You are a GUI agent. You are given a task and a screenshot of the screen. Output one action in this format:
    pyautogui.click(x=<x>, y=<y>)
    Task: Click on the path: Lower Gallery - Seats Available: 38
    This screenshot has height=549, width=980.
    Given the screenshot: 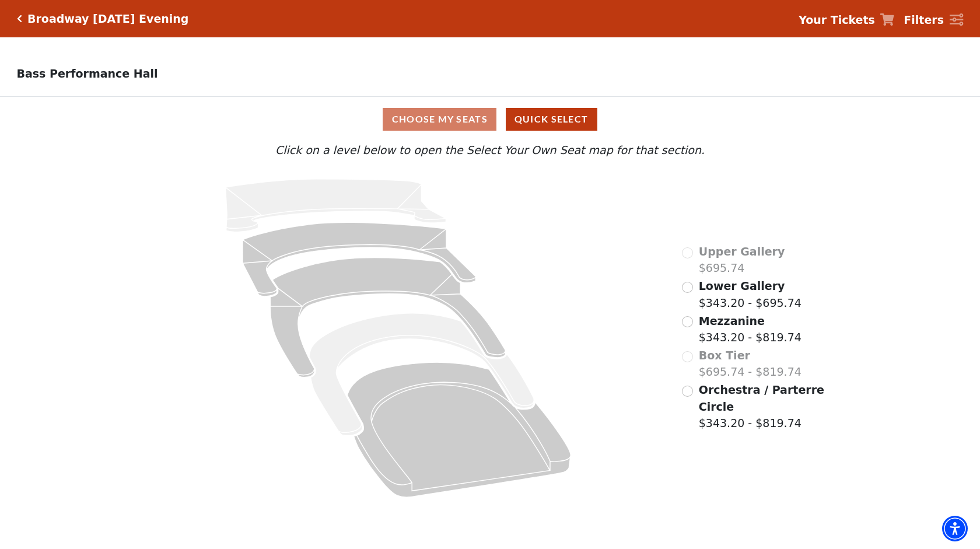 What is the action you would take?
    pyautogui.click(x=359, y=259)
    